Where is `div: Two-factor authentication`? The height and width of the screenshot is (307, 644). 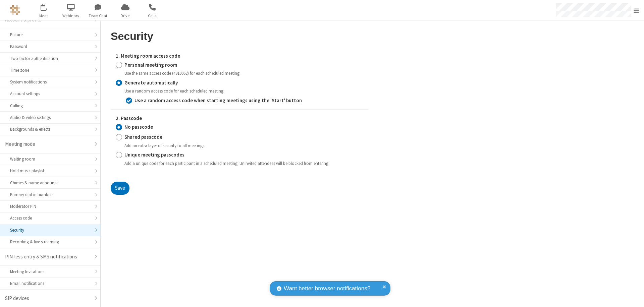 div: Two-factor authentication is located at coordinates (50, 58).